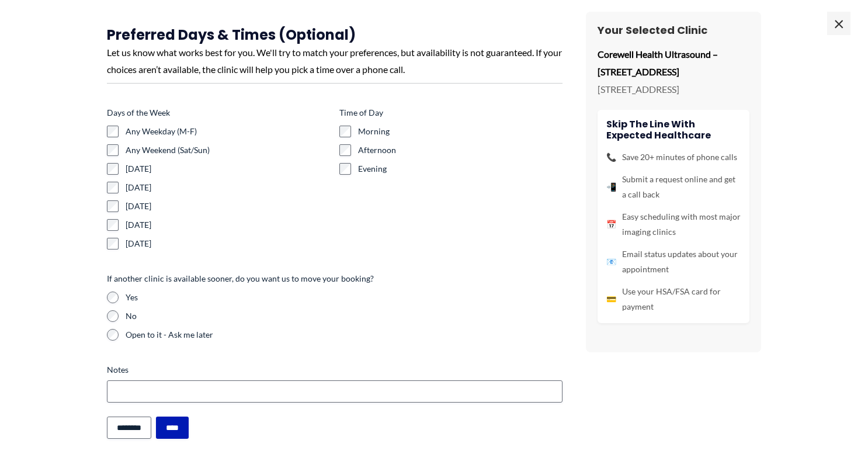 This screenshot has width=868, height=461. I want to click on label: Afternoon, so click(460, 150).